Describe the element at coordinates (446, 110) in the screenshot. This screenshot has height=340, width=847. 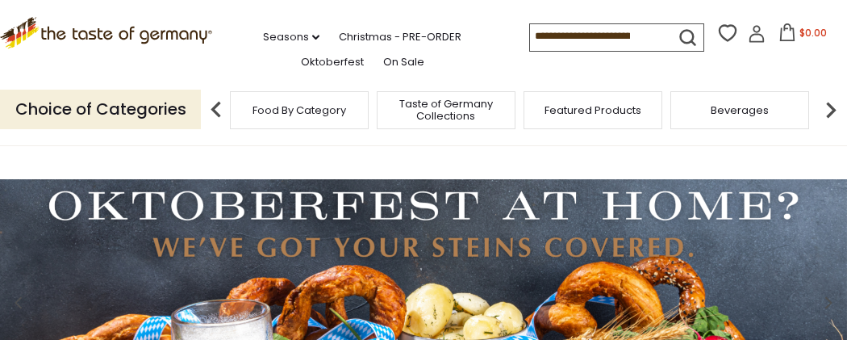
I see `a: Taste of Germany Collections` at that location.